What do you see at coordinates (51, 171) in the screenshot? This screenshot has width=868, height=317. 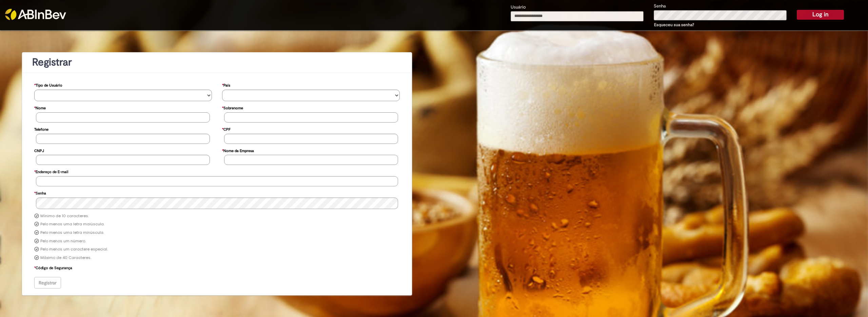 I see `label: Endereço de E-mail` at bounding box center [51, 171].